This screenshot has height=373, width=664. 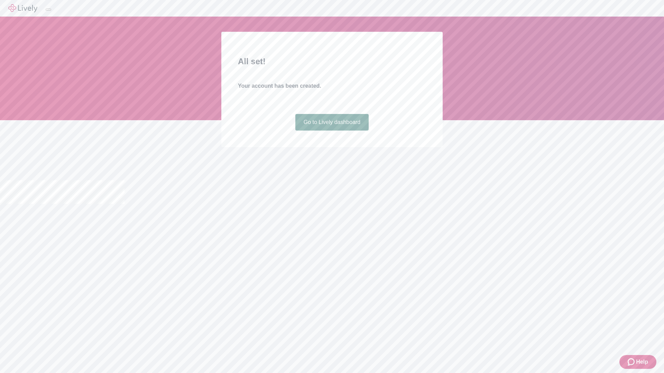 I want to click on h2: All set!, so click(x=332, y=62).